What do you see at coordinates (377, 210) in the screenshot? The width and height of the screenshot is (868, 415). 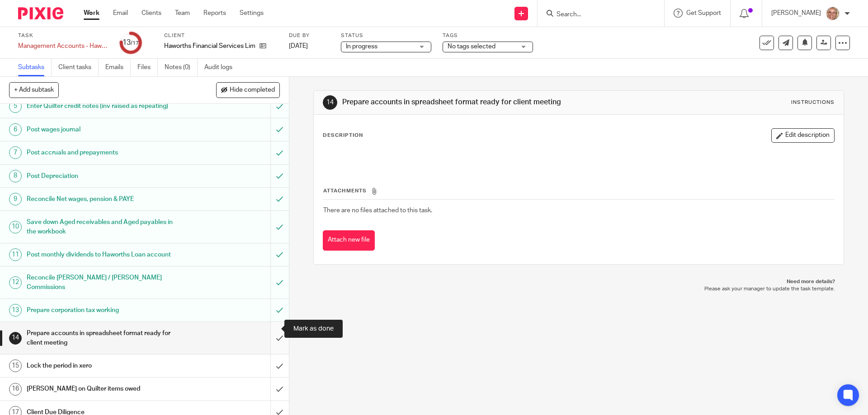 I see `span: There are no files attached to this task.` at bounding box center [377, 210].